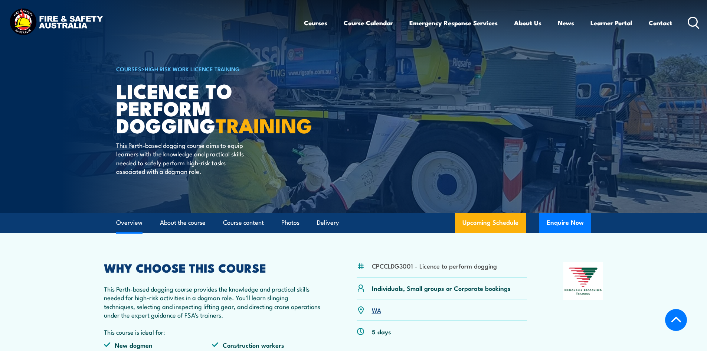 This screenshot has width=707, height=351. I want to click on p: Individuals, Small groups or Corporate bookings, so click(441, 287).